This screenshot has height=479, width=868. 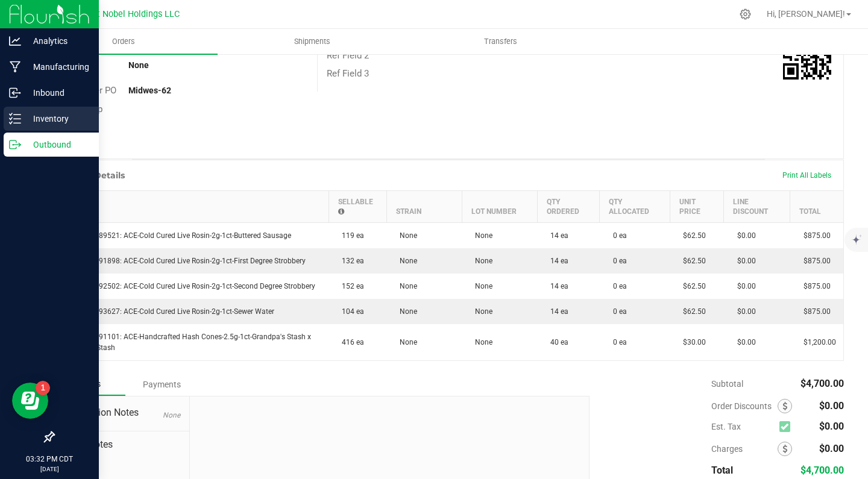 I want to click on span: Total, so click(x=723, y=470).